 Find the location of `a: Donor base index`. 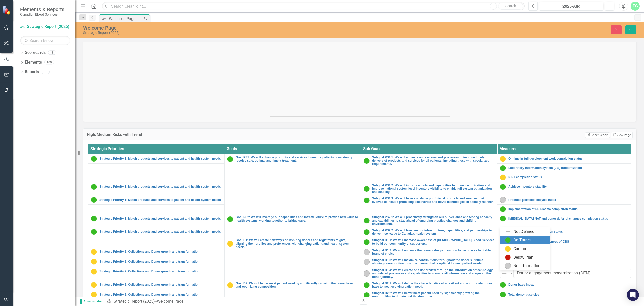

a: Donor base index is located at coordinates (570, 285).